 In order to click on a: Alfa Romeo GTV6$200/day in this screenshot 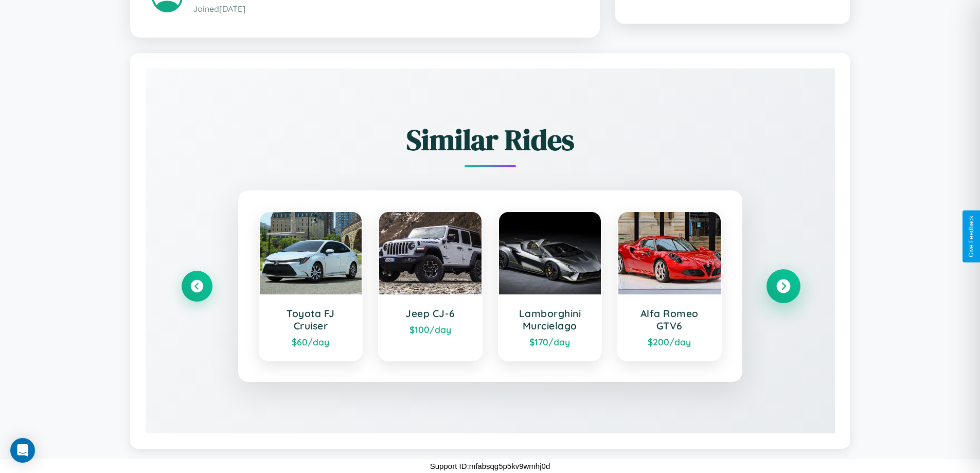, I will do `click(669, 287)`.